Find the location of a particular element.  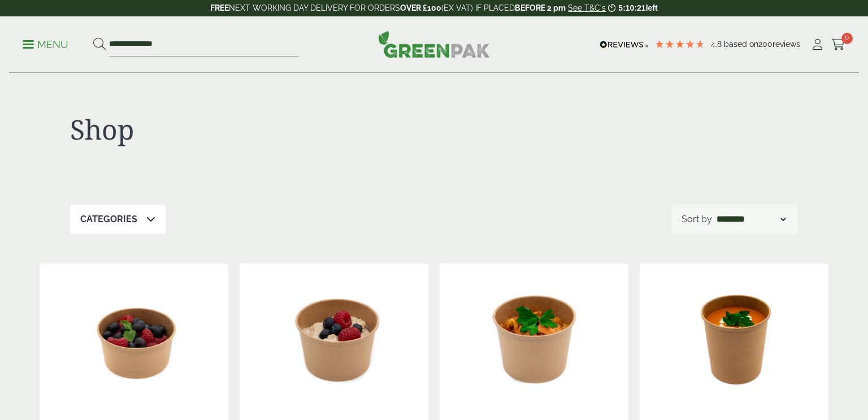

img: Kraft 16oz with Soup is located at coordinates (734, 334).